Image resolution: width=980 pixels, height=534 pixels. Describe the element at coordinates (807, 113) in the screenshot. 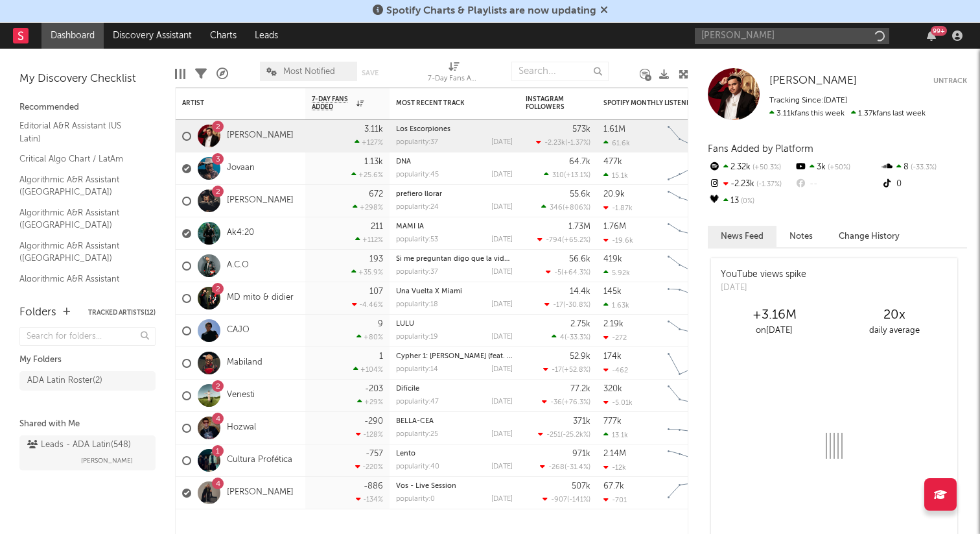

I see `span: 3.11k fans this week` at that location.